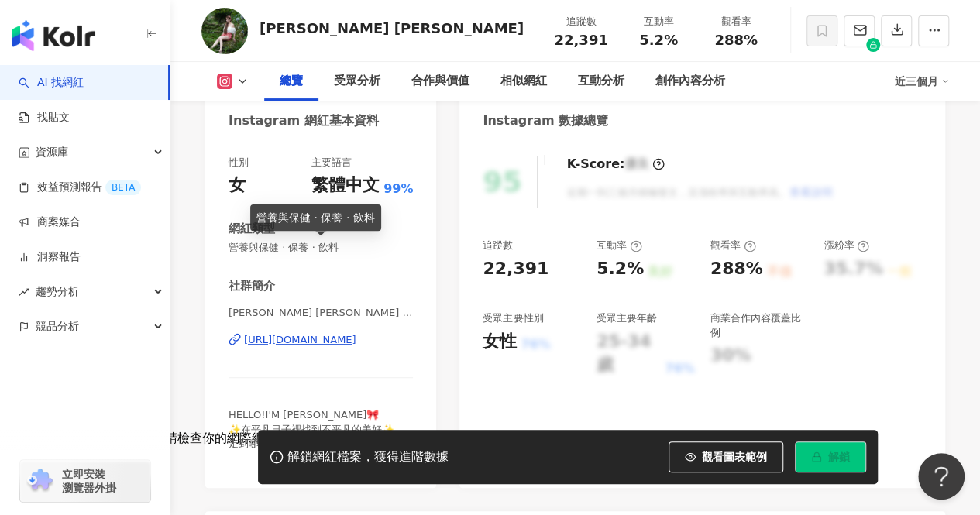 This screenshot has height=515, width=980. Describe the element at coordinates (50, 258) in the screenshot. I see `a: 洞察報告` at that location.